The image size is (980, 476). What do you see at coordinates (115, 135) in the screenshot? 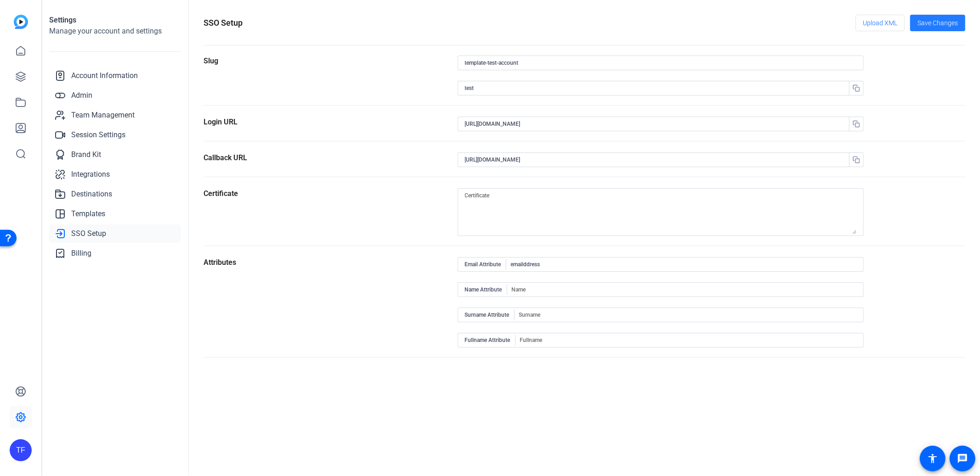
I see `a: Session Settings` at bounding box center [115, 135].